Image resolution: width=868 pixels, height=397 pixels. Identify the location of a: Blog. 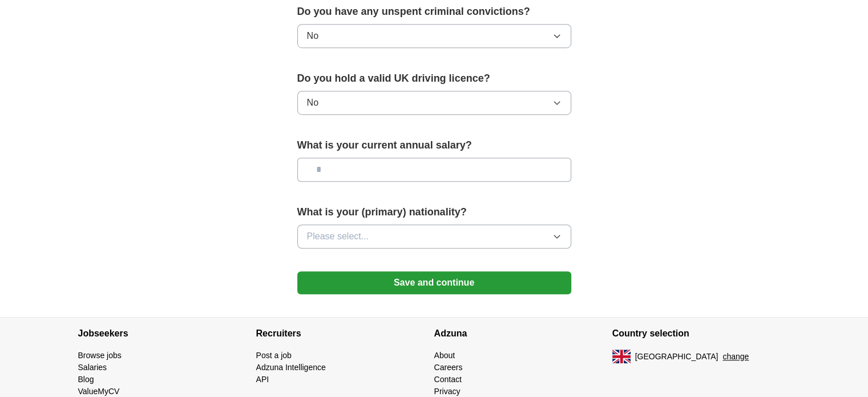
(86, 379).